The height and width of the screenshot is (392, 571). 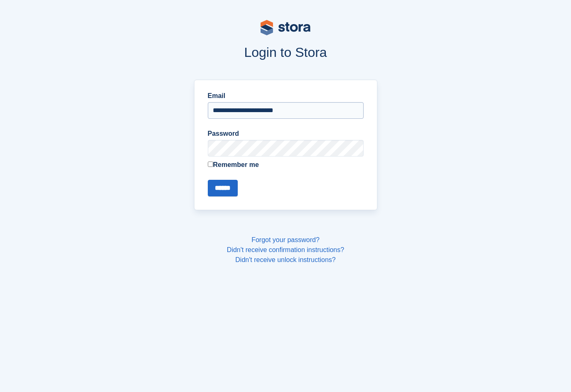 I want to click on a: Didn't receive confirmation instructions?, so click(x=285, y=250).